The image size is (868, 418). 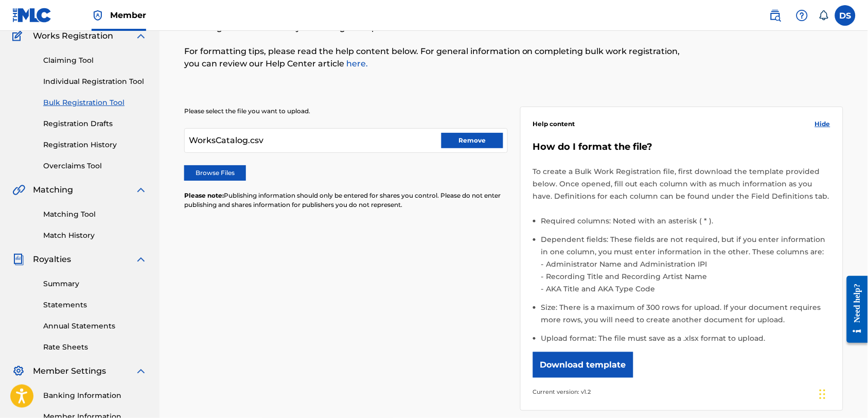 What do you see at coordinates (95, 145) in the screenshot?
I see `a: Registration History` at bounding box center [95, 145].